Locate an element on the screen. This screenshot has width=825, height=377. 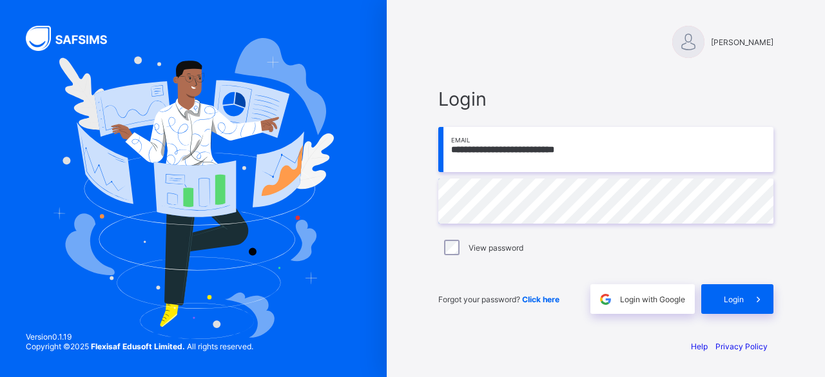
a: Privacy Policy is located at coordinates (742, 346).